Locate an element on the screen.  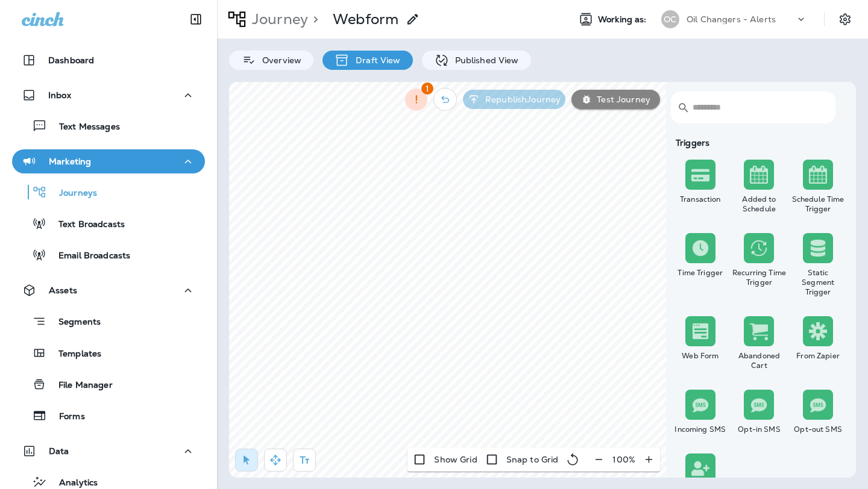
p: Data is located at coordinates (59, 451).